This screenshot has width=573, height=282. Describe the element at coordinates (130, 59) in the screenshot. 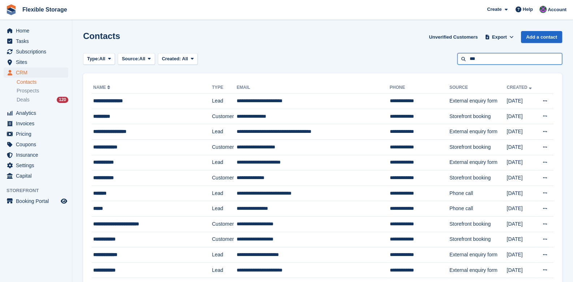

I see `span: Source:` at that location.